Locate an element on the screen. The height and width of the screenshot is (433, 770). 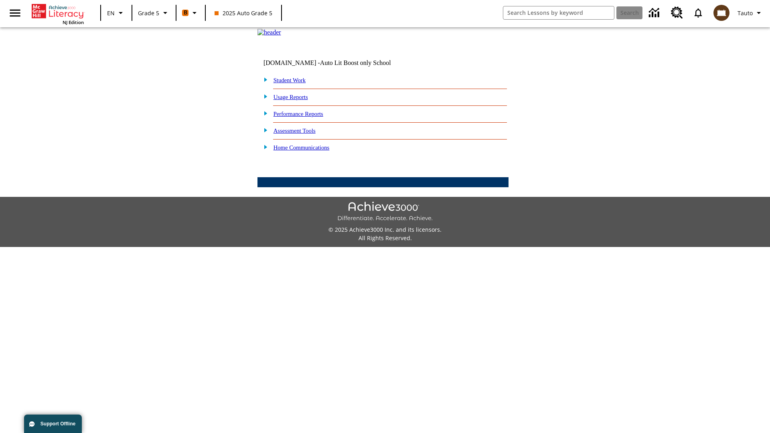
a: Student Work is located at coordinates (290, 80).